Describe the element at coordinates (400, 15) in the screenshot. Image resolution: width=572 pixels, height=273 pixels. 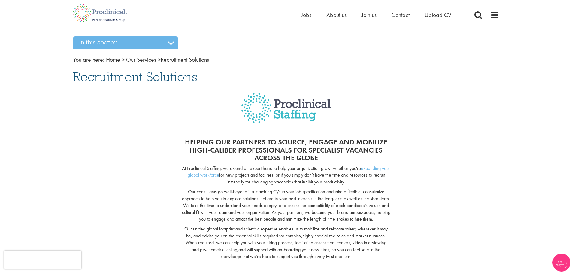
I see `span: Contact` at that location.